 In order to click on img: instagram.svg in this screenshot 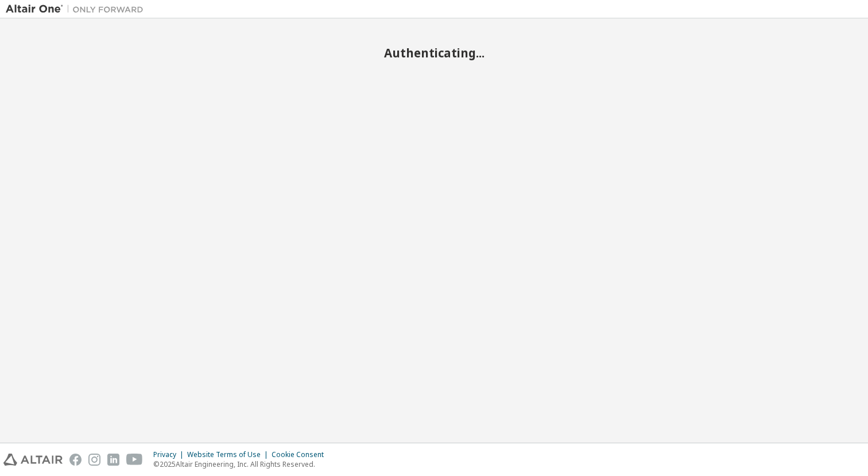, I will do `click(94, 460)`.